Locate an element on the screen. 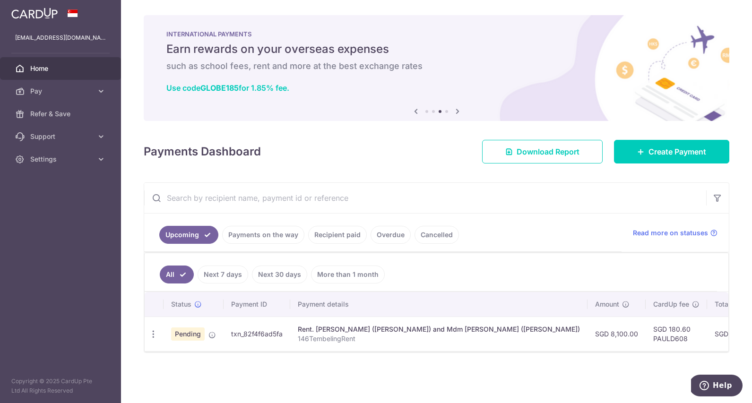 The image size is (752, 403). a: Next 7 days is located at coordinates (223, 275).